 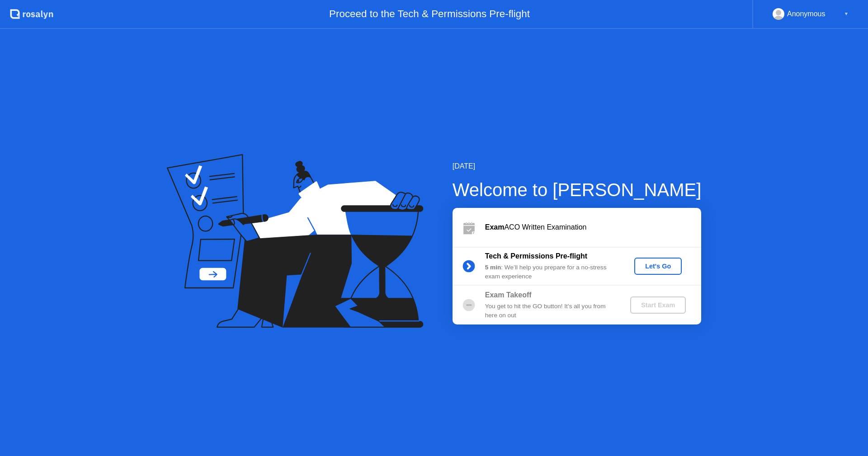 What do you see at coordinates (508, 295) in the screenshot?
I see `b: Exam Takeoff` at bounding box center [508, 295].